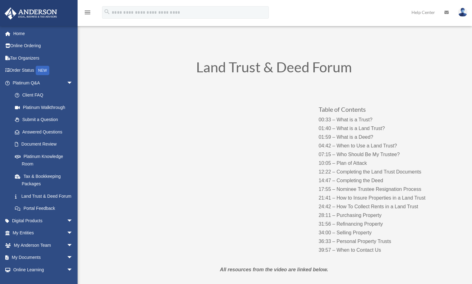  Describe the element at coordinates (45, 160) in the screenshot. I see `a: Platinum Knowledge Room` at that location.